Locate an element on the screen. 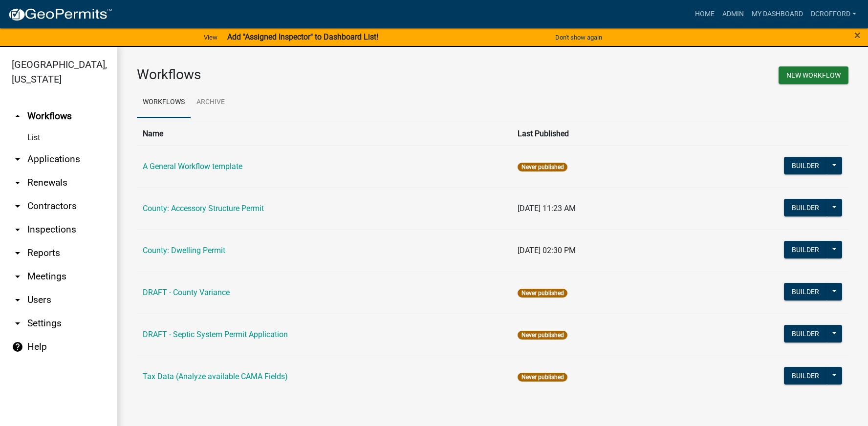  button: New Workflow is located at coordinates (813, 75).